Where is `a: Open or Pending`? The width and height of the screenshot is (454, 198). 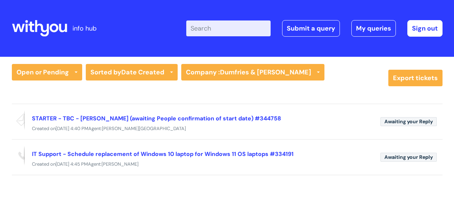 a: Open or Pending is located at coordinates (47, 72).